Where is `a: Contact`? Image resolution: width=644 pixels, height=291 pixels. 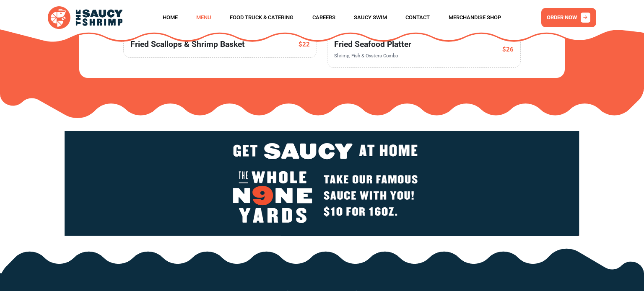
a: Contact is located at coordinates (418, 18).